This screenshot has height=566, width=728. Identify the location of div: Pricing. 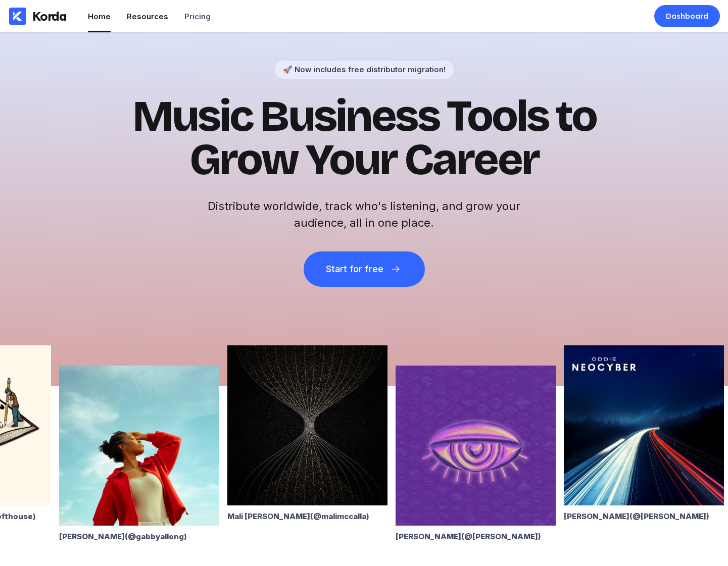
(198, 16).